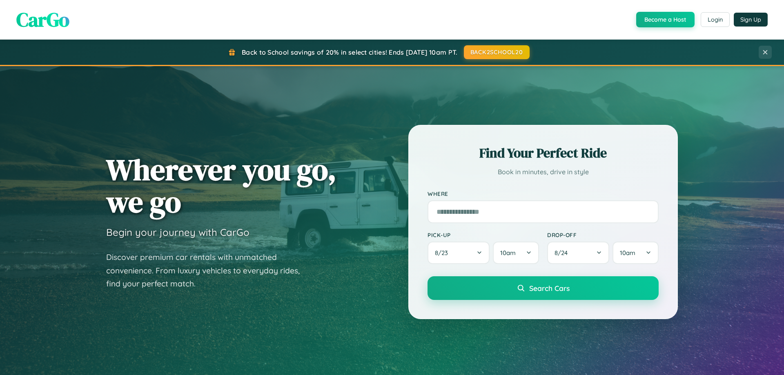 Image resolution: width=784 pixels, height=375 pixels. What do you see at coordinates (715, 20) in the screenshot?
I see `button: Login` at bounding box center [715, 20].